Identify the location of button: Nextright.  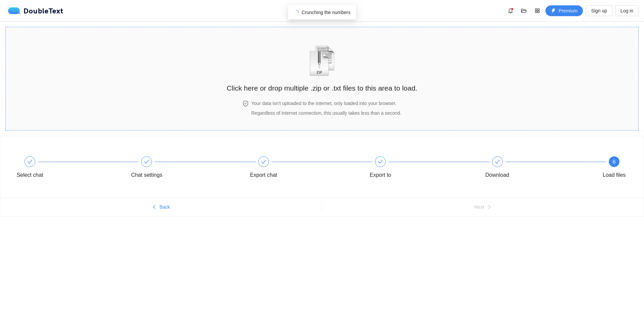
(482, 207).